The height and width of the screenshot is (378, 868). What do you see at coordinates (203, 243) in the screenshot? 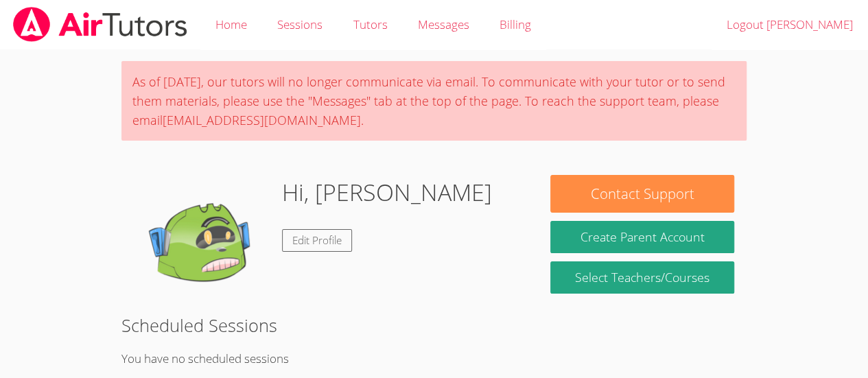
I see `img: default.png` at bounding box center [203, 243].